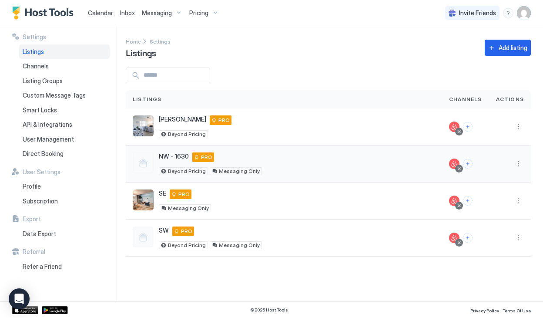 This screenshot has width=543, height=318. What do you see at coordinates (54, 95) in the screenshot?
I see `span: Custom Message Tags` at bounding box center [54, 95].